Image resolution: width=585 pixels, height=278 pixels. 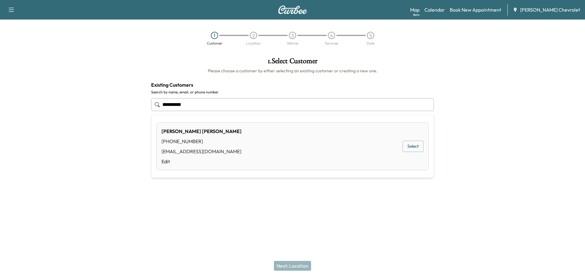 What do you see at coordinates (331, 43) in the screenshot?
I see `div: Services` at bounding box center [331, 43].